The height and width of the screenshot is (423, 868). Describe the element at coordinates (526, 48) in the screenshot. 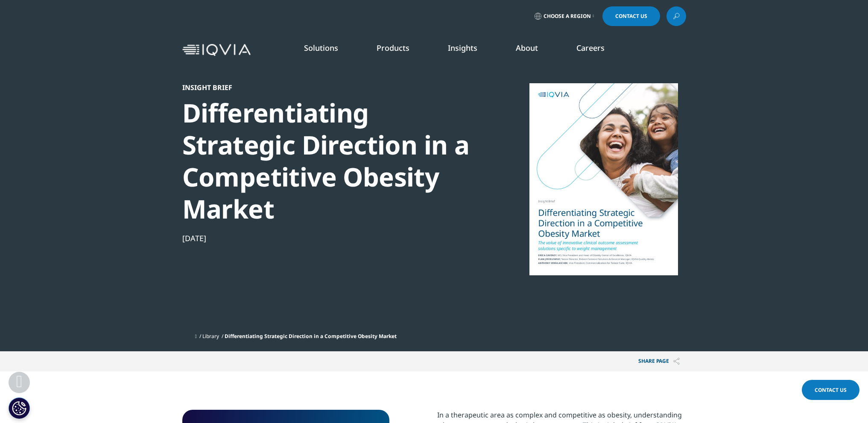

I see `a: About` at that location.